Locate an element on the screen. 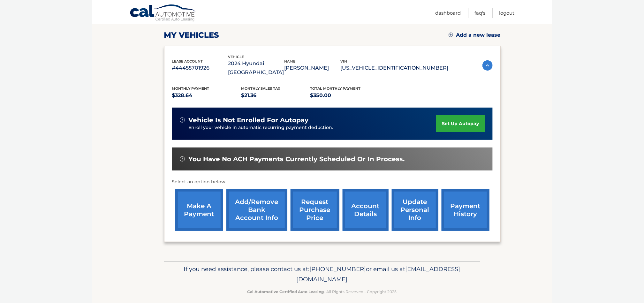 Image resolution: width=644 pixels, height=303 pixels. a: payment history is located at coordinates (465, 210).